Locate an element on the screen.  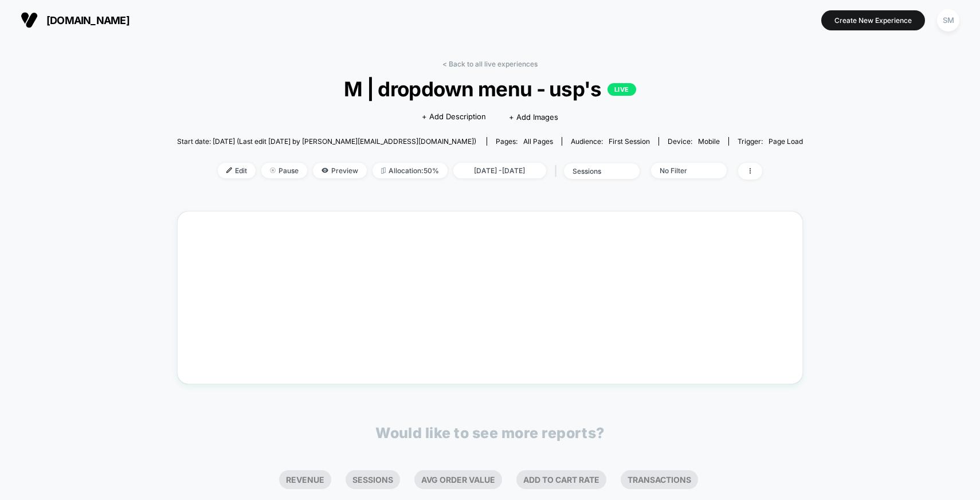
span: M | dropdown menu - usp's is located at coordinates (490, 89).